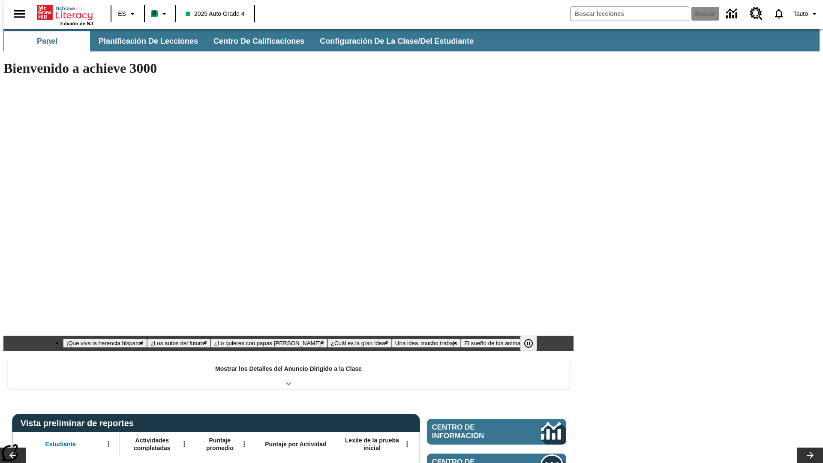  I want to click on span: Planificación de lecciones, so click(148, 41).